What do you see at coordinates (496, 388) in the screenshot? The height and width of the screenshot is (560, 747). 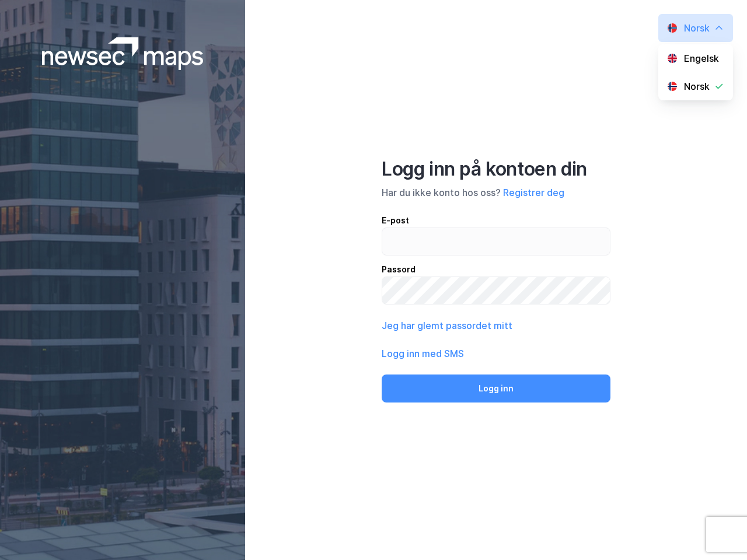 I see `button: Logg inn` at bounding box center [496, 388].